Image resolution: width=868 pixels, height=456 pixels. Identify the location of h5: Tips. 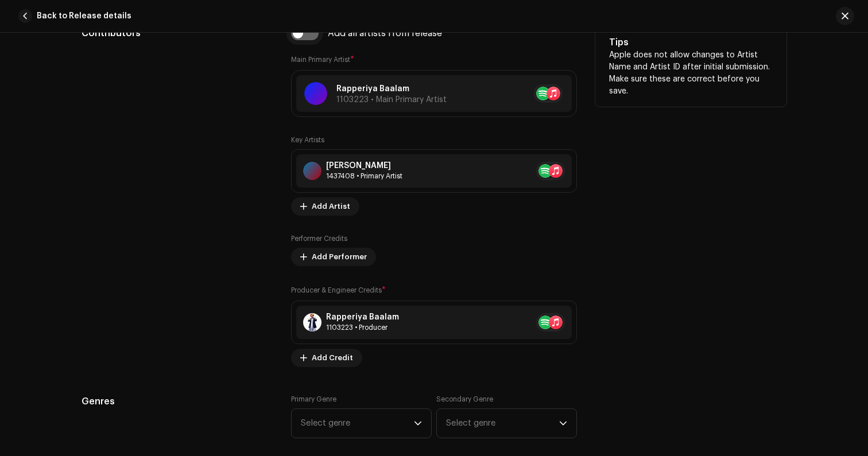
(691, 42).